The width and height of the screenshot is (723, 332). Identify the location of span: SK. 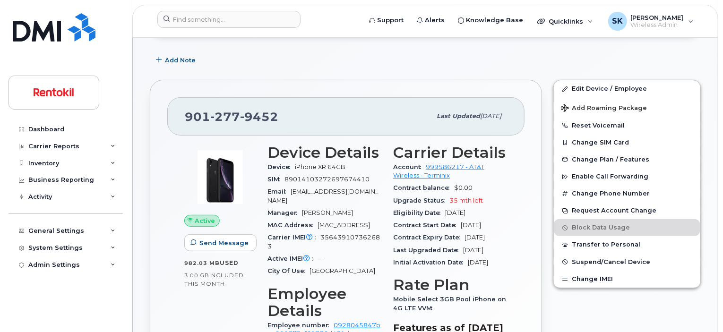
(617, 21).